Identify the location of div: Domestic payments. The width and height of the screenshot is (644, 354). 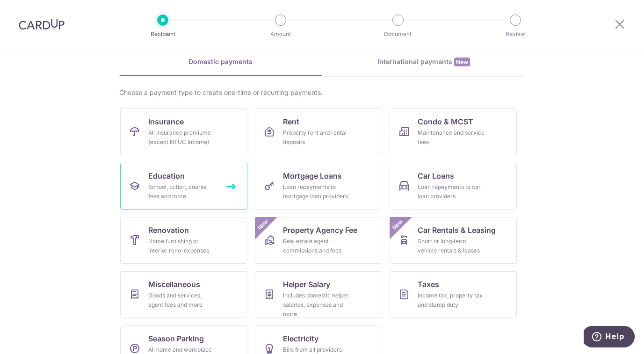
(221, 62).